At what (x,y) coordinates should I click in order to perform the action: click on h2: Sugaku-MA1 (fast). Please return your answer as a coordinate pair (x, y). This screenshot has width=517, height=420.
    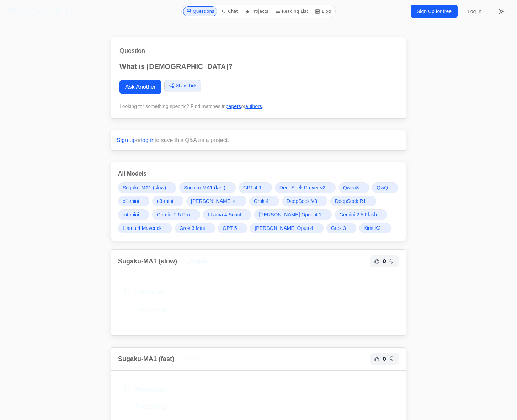
    Looking at the image, I should click on (146, 359).